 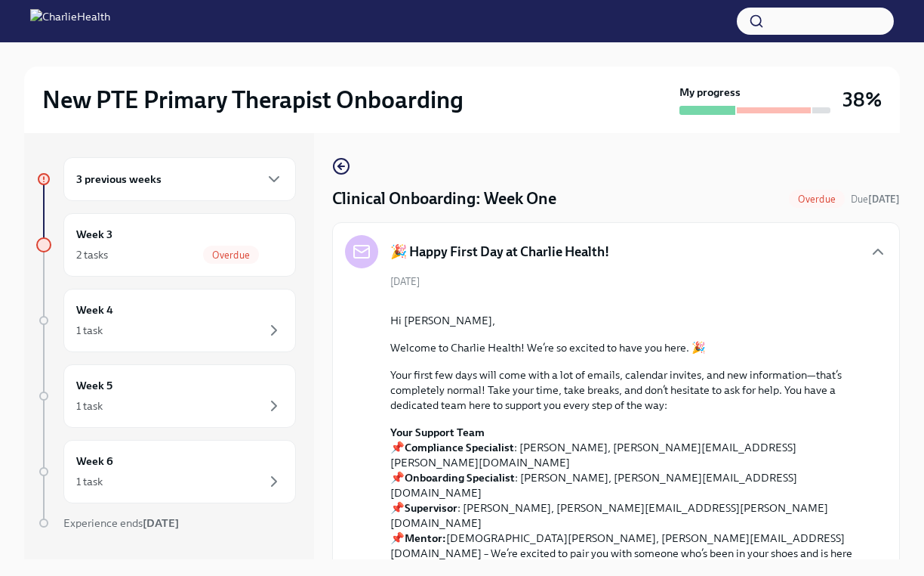 I want to click on h5: 🎉 Happy First Day at Charlie Health!, so click(x=500, y=251).